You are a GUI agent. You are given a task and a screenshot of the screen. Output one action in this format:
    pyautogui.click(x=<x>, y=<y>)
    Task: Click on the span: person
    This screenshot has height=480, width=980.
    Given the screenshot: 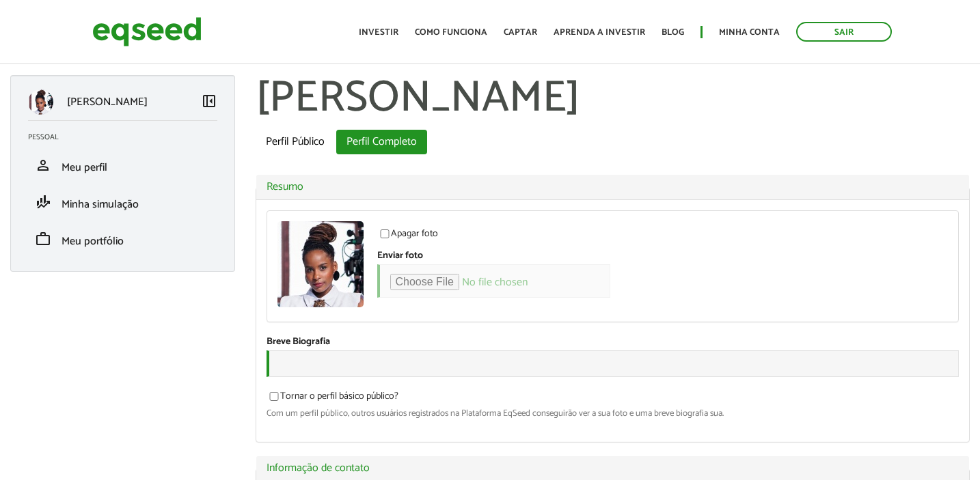 What is the action you would take?
    pyautogui.click(x=43, y=165)
    